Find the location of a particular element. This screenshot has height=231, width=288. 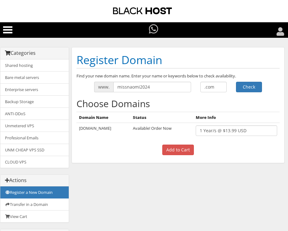

p: Find your new domain name. Enter your name or keywords below to check availability. is located at coordinates (178, 76).